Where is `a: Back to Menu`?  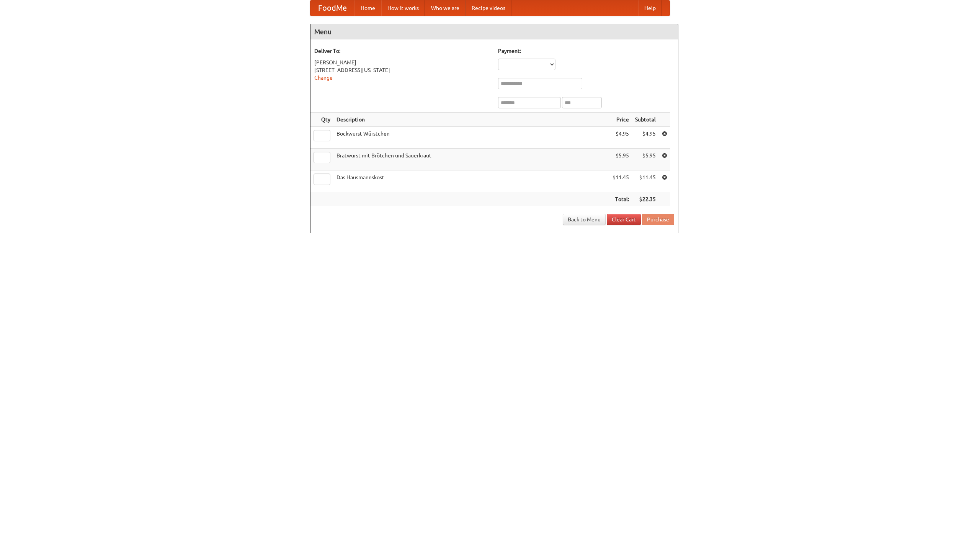 a: Back to Menu is located at coordinates (584, 219).